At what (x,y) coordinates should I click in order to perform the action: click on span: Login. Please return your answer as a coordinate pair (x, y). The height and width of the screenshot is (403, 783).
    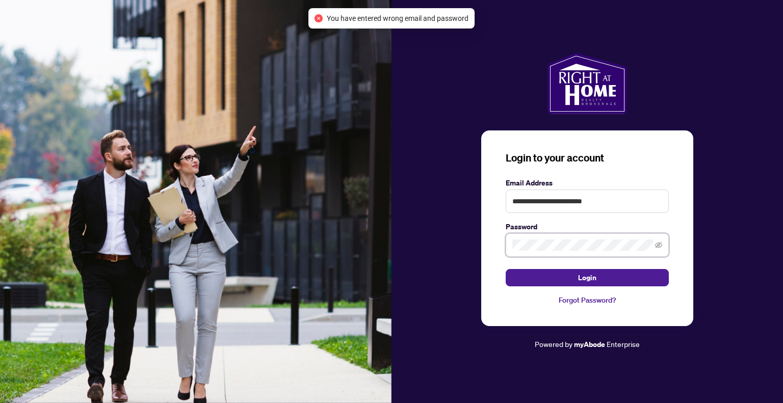
    Looking at the image, I should click on (587, 278).